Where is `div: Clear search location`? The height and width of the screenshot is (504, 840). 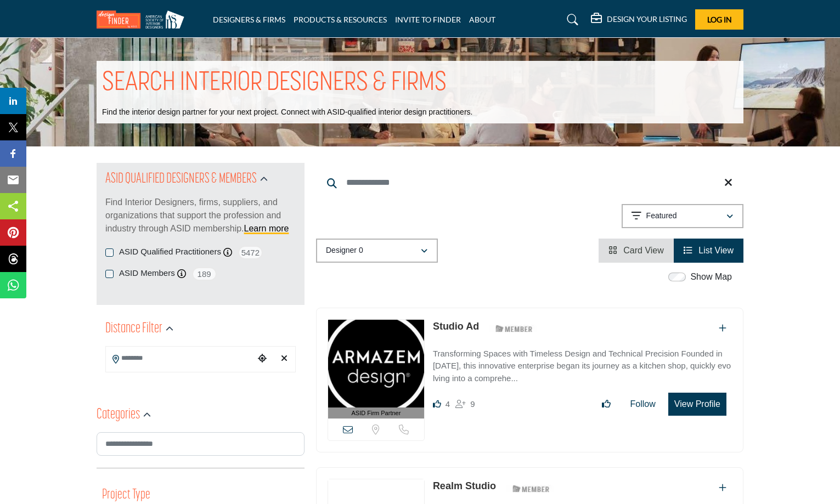
div: Clear search location is located at coordinates (284, 359).